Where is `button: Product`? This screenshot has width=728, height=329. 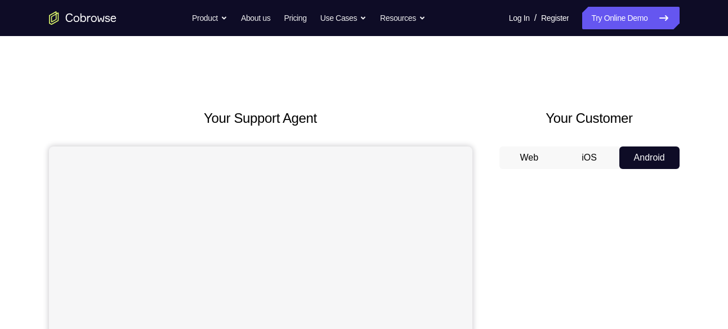 button: Product is located at coordinates (209, 18).